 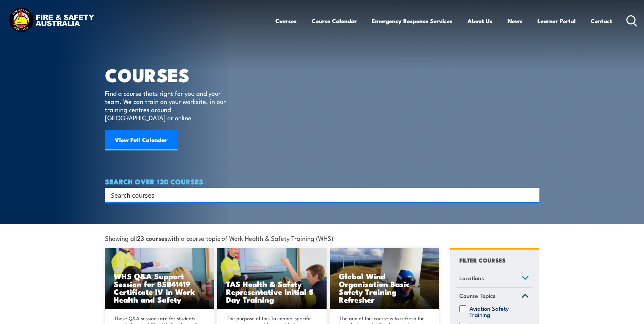 What do you see at coordinates (601, 21) in the screenshot?
I see `a: Contact` at bounding box center [601, 21].